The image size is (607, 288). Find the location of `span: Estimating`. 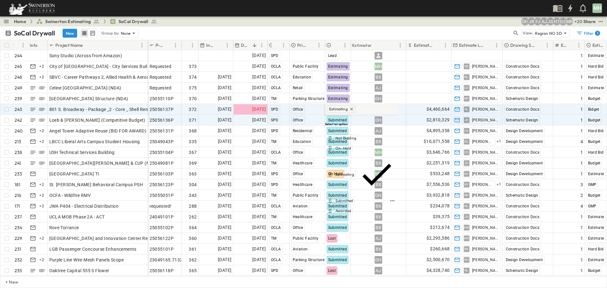

span: Estimating is located at coordinates (338, 88).